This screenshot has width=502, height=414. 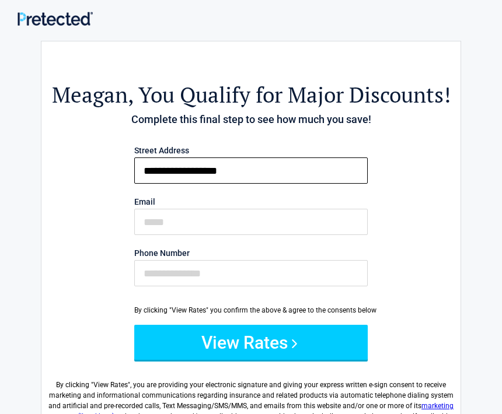 I want to click on span: View Rates, so click(x=110, y=385).